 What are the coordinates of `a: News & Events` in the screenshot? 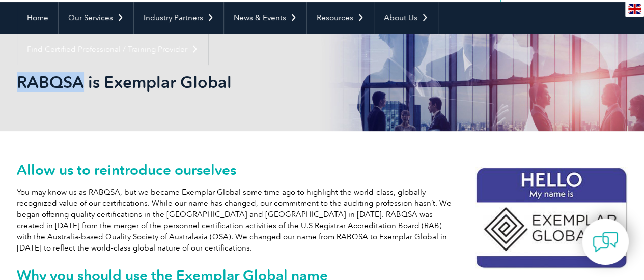 It's located at (265, 18).